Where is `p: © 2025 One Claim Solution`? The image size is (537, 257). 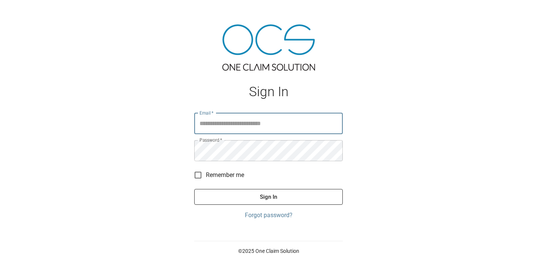 p: © 2025 One Claim Solution is located at coordinates (269, 251).